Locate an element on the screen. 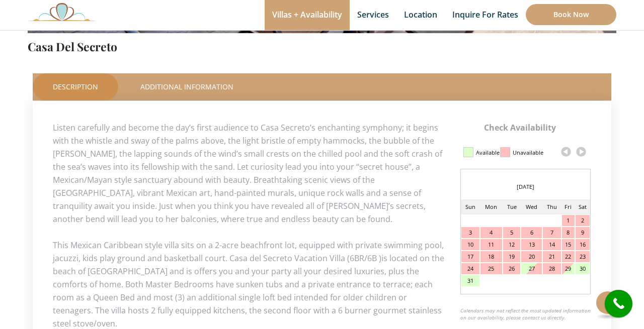  div: 27 is located at coordinates (532, 269).